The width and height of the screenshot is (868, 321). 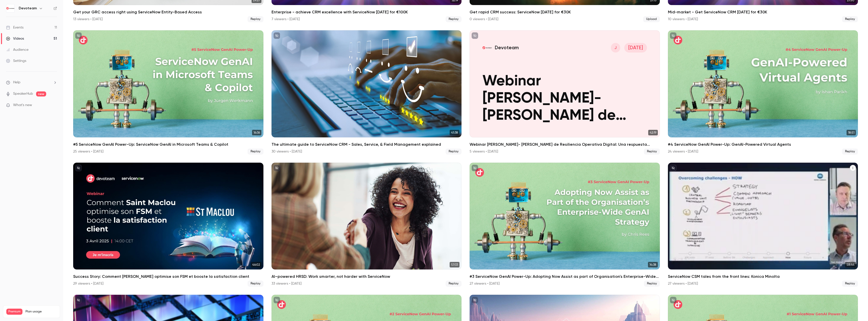 What do you see at coordinates (16, 82) in the screenshot?
I see `span: Help` at bounding box center [16, 82].